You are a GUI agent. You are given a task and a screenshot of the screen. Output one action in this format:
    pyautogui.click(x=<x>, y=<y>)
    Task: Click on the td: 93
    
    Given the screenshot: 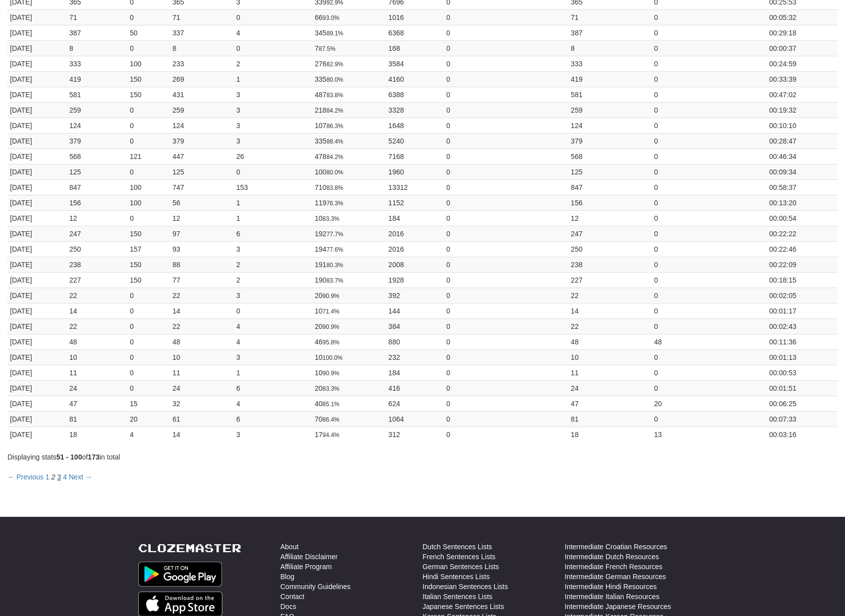 What is the action you would take?
    pyautogui.click(x=202, y=249)
    